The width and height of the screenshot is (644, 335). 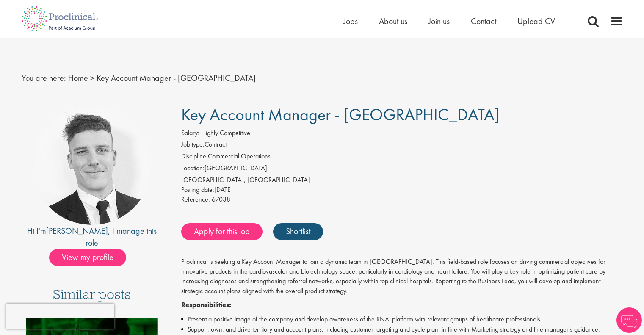 I want to click on a: Shortlist, so click(x=298, y=232).